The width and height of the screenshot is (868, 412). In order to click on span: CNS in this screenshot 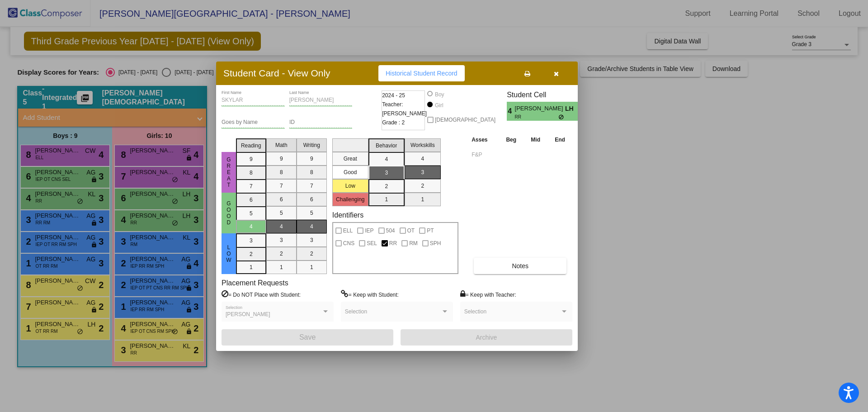, I will do `click(349, 243)`.